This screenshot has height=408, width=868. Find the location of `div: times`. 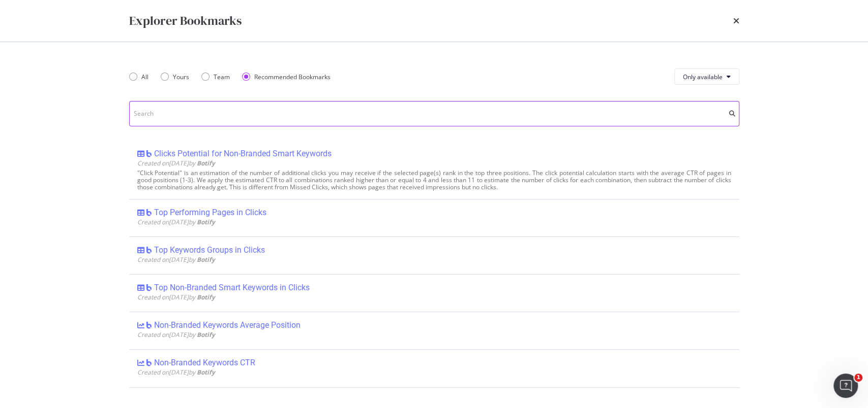

div: times is located at coordinates (736, 21).